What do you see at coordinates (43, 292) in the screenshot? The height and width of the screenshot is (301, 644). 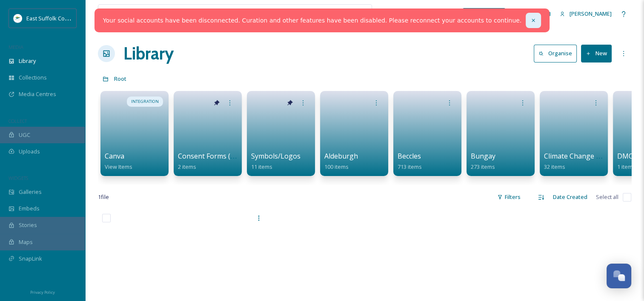 I see `a: Privacy Policy` at bounding box center [43, 292].